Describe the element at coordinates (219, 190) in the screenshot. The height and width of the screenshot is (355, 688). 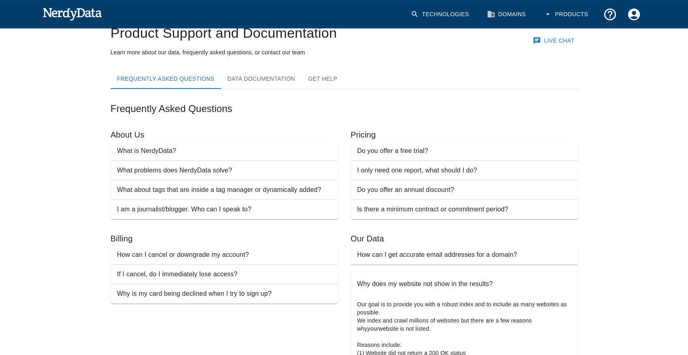
I see `p: What about tags that are inside a tag manager or dynamically added?` at that location.